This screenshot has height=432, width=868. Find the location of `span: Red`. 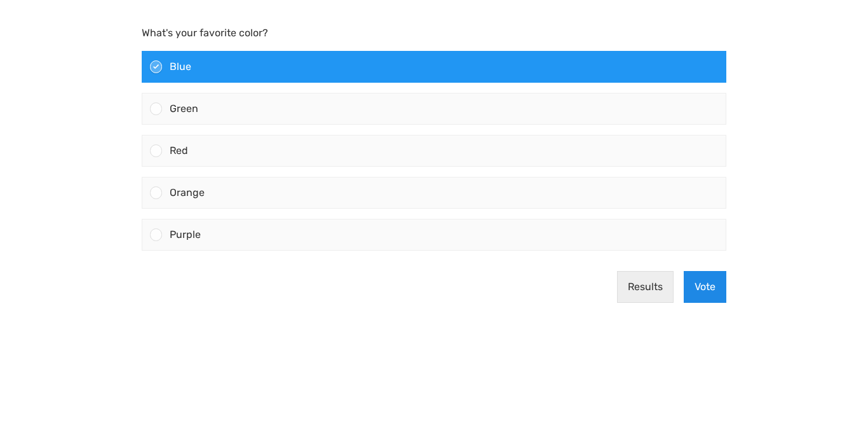

span: Red is located at coordinates (179, 150).